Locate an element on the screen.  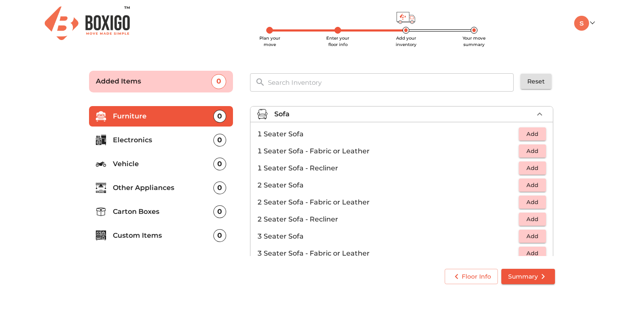
input: Search Inventory is located at coordinates (391, 82).